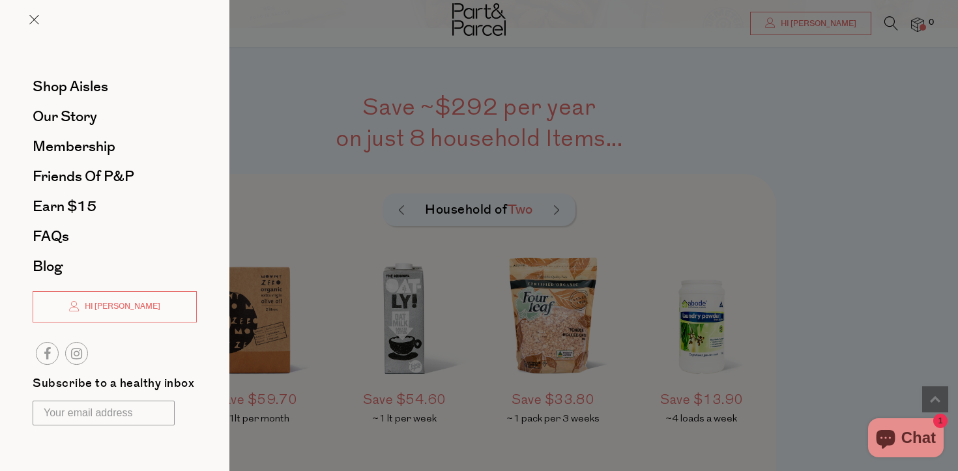  I want to click on a: Friends of P&P, so click(115, 177).